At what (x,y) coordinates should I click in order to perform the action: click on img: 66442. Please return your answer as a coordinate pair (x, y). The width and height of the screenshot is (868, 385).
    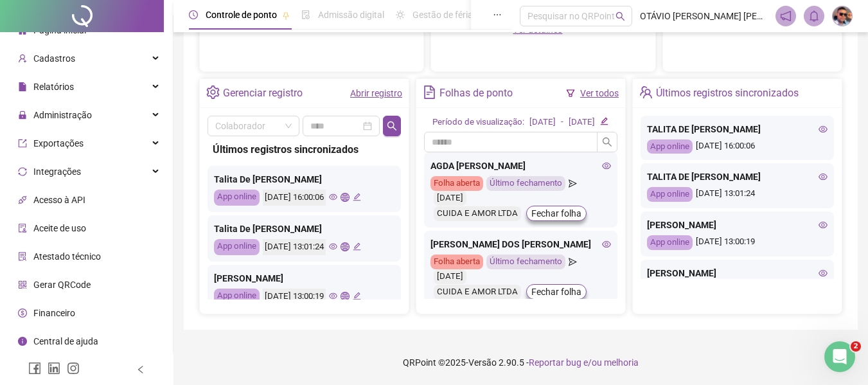
    Looking at the image, I should click on (842, 16).